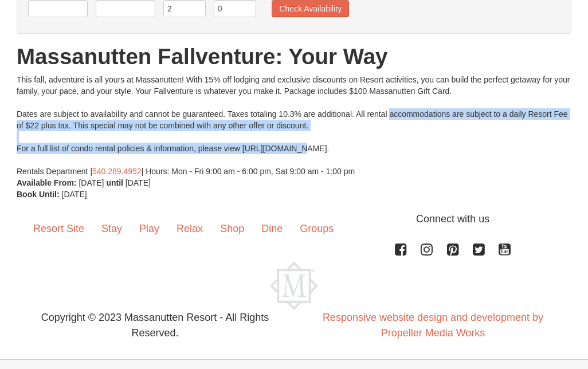  Describe the element at coordinates (47, 183) in the screenshot. I see `strong: Available From:` at that location.